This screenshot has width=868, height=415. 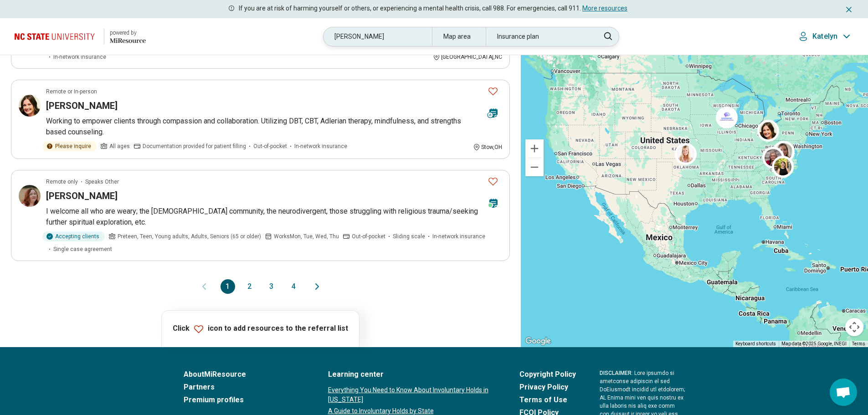 I want to click on p: Working to empower clients through compassion and collaboration. Utilizing DBT, CBT, Adlerian the..., so click(x=274, y=127).